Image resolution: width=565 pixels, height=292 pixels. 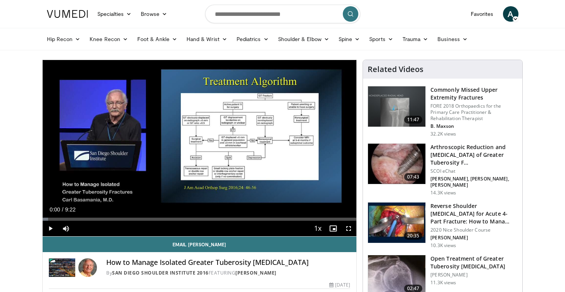 What do you see at coordinates (510, 14) in the screenshot?
I see `a: A` at bounding box center [510, 14].